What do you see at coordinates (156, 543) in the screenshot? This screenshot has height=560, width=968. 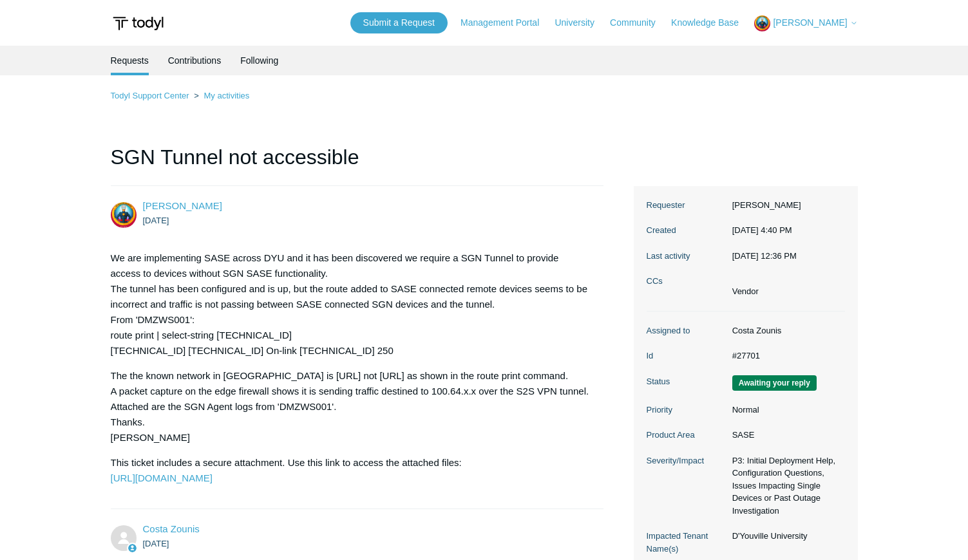 I see `time: 08/26/2025, 18:29` at bounding box center [156, 543].